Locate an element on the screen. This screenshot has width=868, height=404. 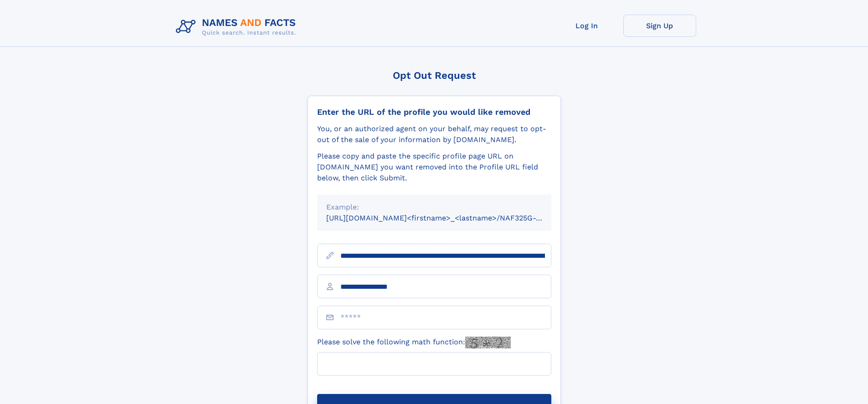
div: Opt Out Request is located at coordinates (434, 75).